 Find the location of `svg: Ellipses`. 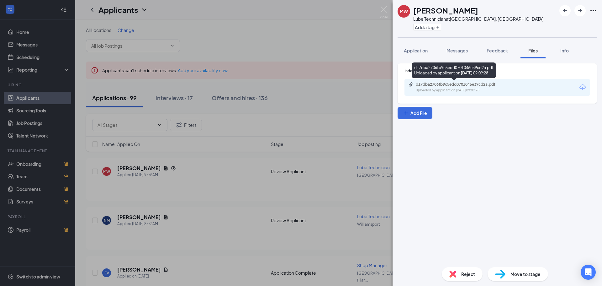

svg: Ellipses is located at coordinates (593, 11).